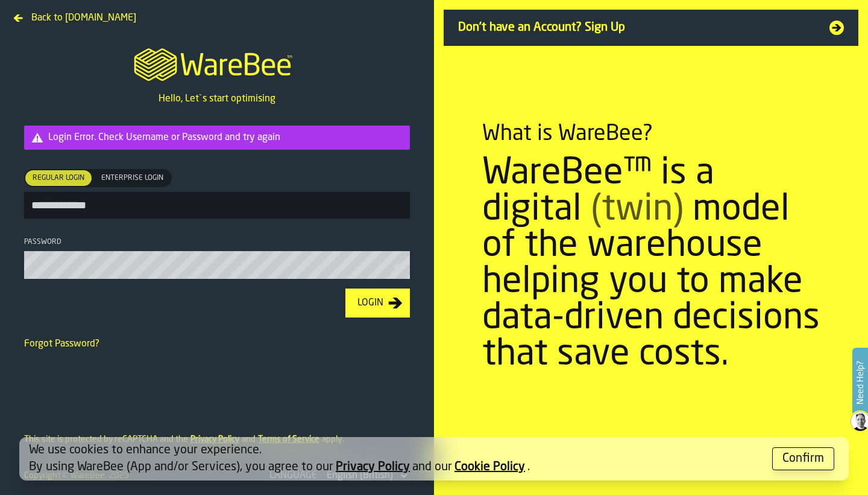  Describe the element at coordinates (217, 258) in the screenshot. I see `label: button-toolbar-Password` at that location.